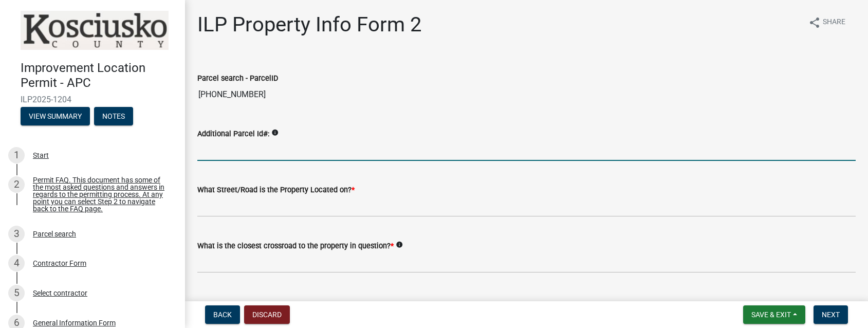 This screenshot has height=328, width=868. I want to click on div: 5, so click(16, 293).